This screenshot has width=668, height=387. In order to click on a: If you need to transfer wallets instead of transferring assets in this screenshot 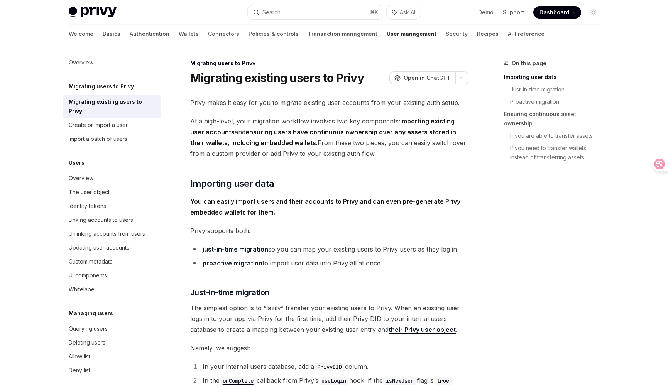, I will do `click(558, 153)`.